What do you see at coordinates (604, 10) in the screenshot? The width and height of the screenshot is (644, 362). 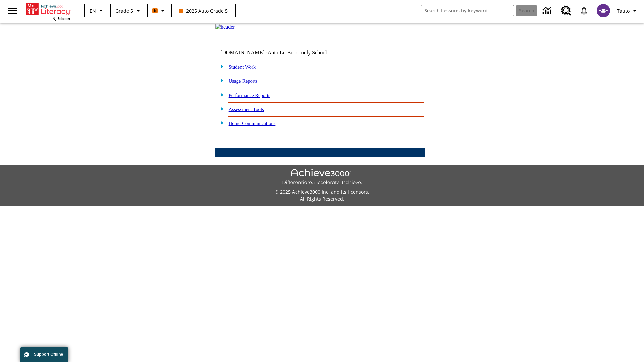 I see `img: avatar image` at bounding box center [604, 10].